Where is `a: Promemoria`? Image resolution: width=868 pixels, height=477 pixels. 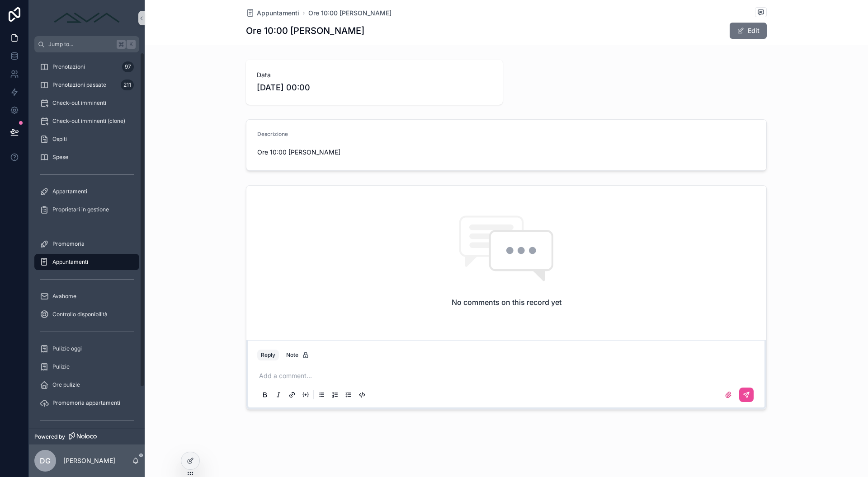
a: Promemoria is located at coordinates (87, 244).